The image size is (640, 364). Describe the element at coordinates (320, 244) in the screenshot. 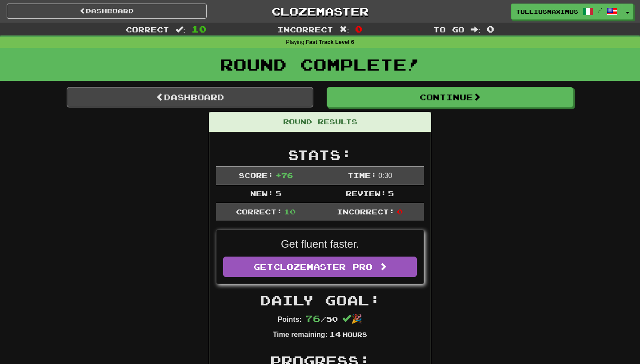

I see `p: Get fluent faster.` at that location.